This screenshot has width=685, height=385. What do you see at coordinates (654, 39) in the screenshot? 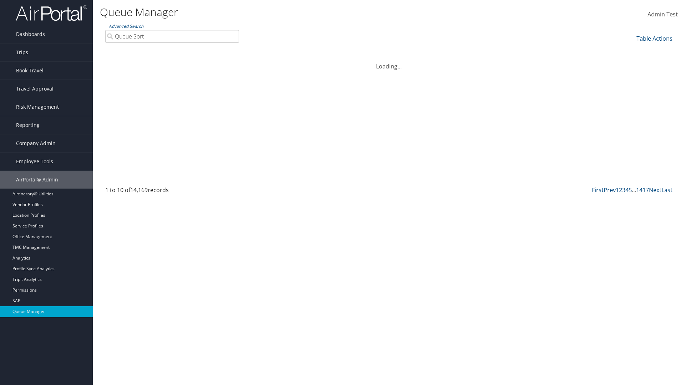
I see `a: Table Actions` at bounding box center [654, 39].